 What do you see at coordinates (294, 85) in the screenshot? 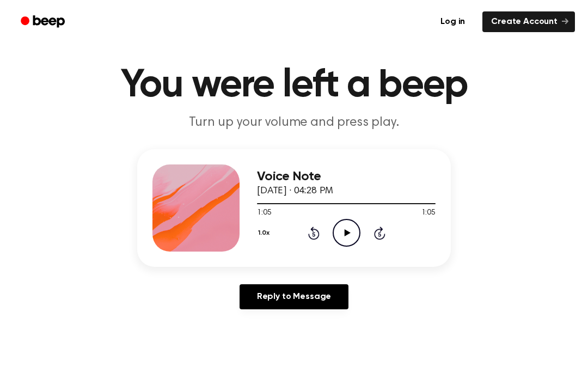
I see `h1: You were left a beep` at bounding box center [294, 85].